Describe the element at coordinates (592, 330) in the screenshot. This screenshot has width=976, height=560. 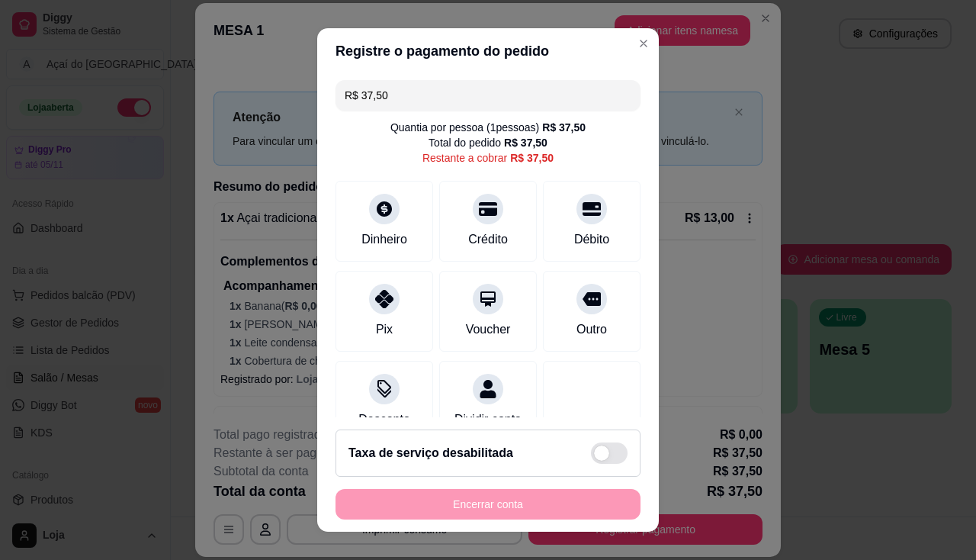
I see `div: Outro` at that location.